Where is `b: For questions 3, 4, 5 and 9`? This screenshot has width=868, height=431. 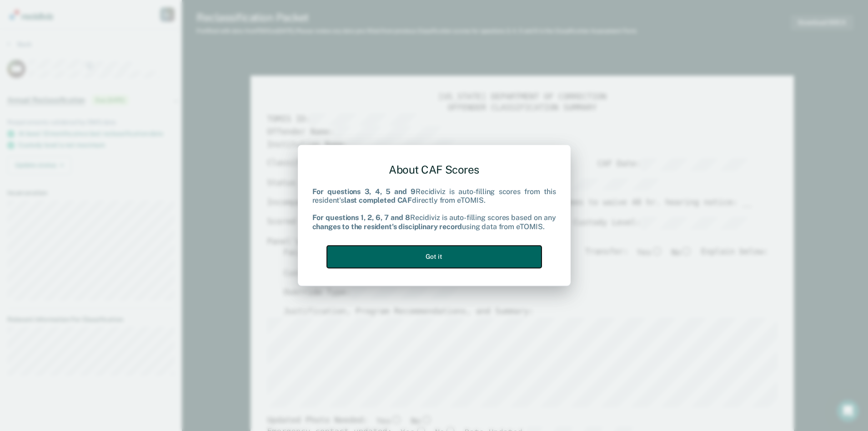 b: For questions 3, 4, 5 and 9 is located at coordinates (365, 192).